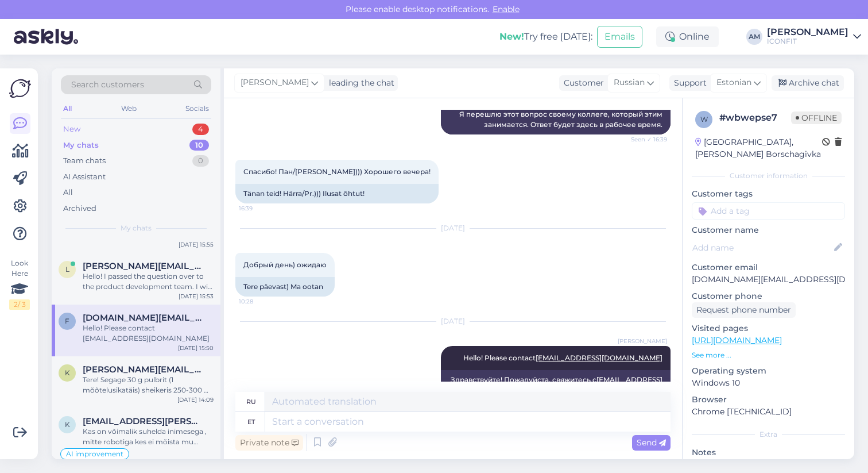 This screenshot has width=868, height=473. Describe the element at coordinates (148, 281) in the screenshot. I see `div: Hello! I passed the question over to the product development team. I will have the answer with yo...` at that location.